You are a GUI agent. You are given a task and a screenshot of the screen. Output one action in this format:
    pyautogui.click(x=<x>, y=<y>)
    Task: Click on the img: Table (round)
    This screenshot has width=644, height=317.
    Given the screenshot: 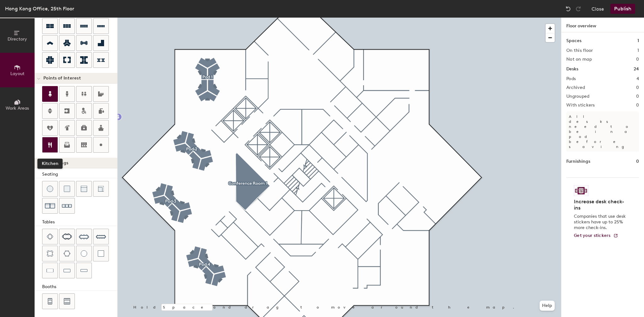 What is the action you would take?
    pyautogui.click(x=84, y=254)
    